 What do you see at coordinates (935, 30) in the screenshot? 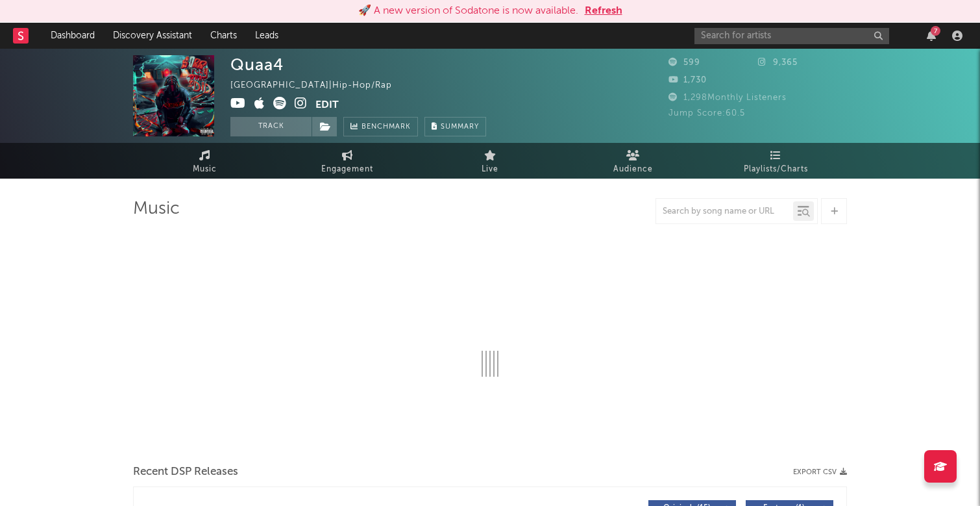
I see `div: 7` at bounding box center [935, 30].